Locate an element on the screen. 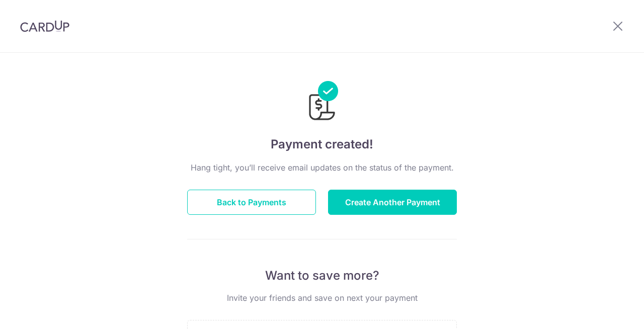 The height and width of the screenshot is (329, 644). button: Create Another Payment is located at coordinates (393, 202).